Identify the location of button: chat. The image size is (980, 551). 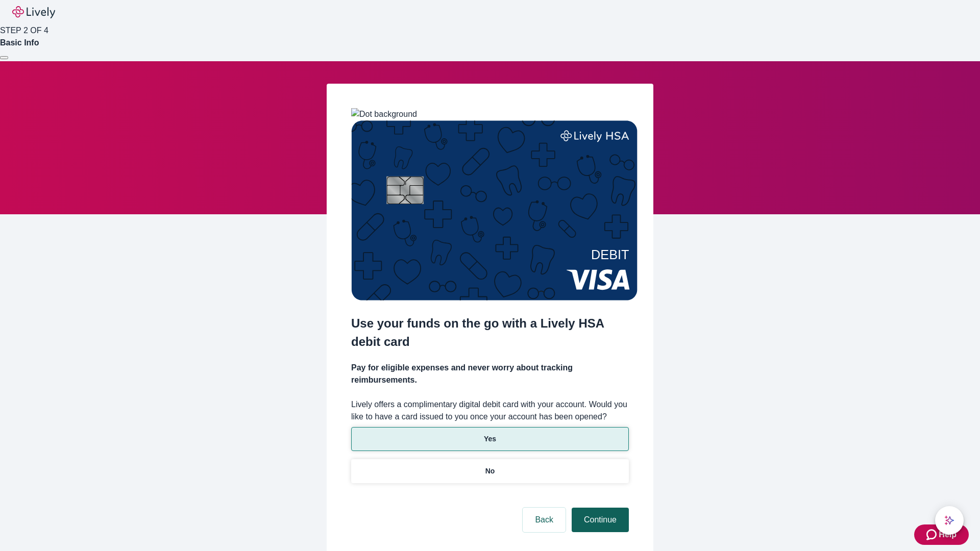
(950, 521).